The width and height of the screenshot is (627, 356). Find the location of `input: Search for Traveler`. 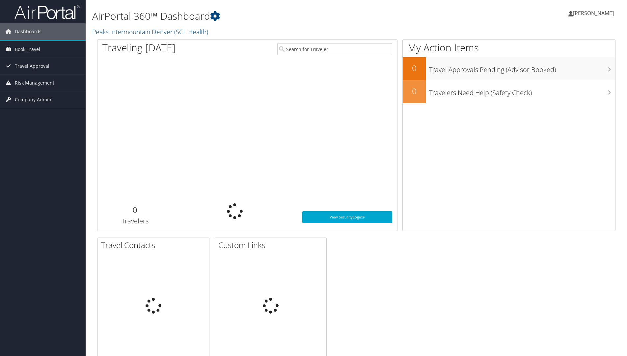

input: Search for Traveler is located at coordinates (335, 49).